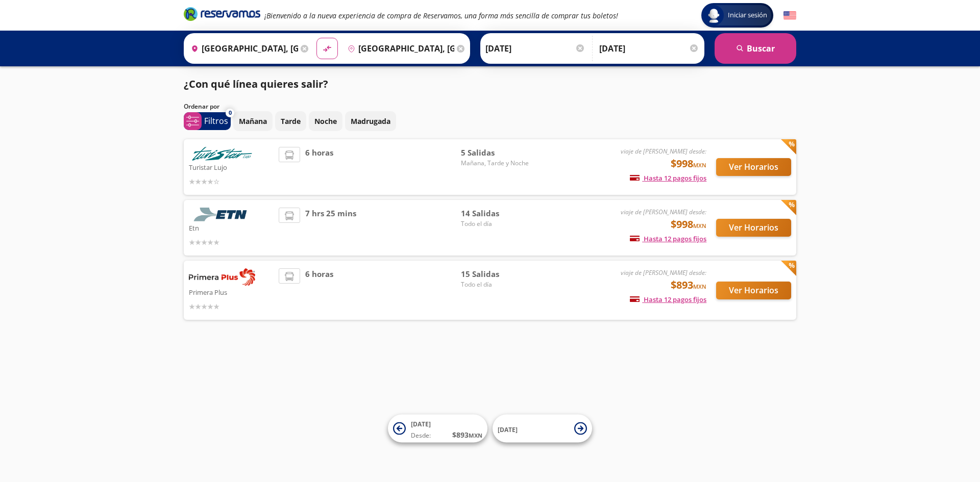  What do you see at coordinates (291, 121) in the screenshot?
I see `button: Tarde` at bounding box center [291, 121].